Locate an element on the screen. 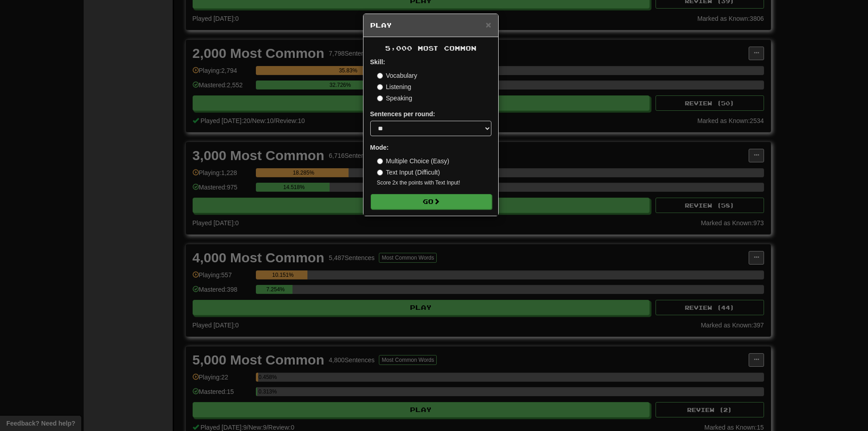 This screenshot has width=868, height=431. label: Sentences per round: is located at coordinates (403, 114).